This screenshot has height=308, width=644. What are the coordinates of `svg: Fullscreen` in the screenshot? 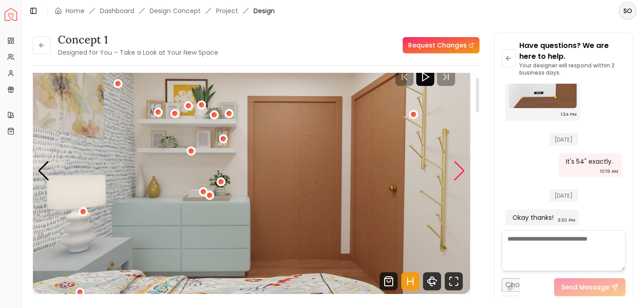 It's located at (454, 281).